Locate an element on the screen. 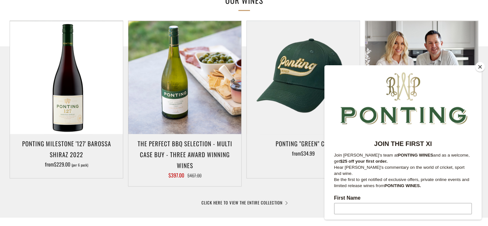  h3: Ponting Milestone '127' Barossa Shiraz 2022 is located at coordinates (66, 149).